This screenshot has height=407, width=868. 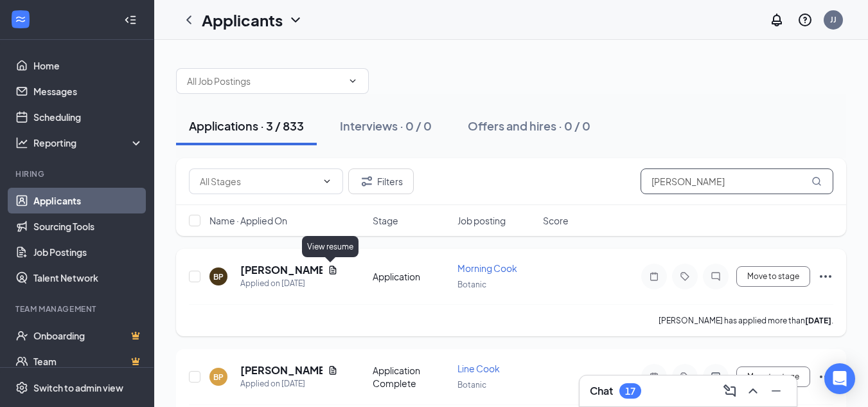 What do you see at coordinates (367, 182) in the screenshot?
I see `svg: Filter` at bounding box center [367, 182].